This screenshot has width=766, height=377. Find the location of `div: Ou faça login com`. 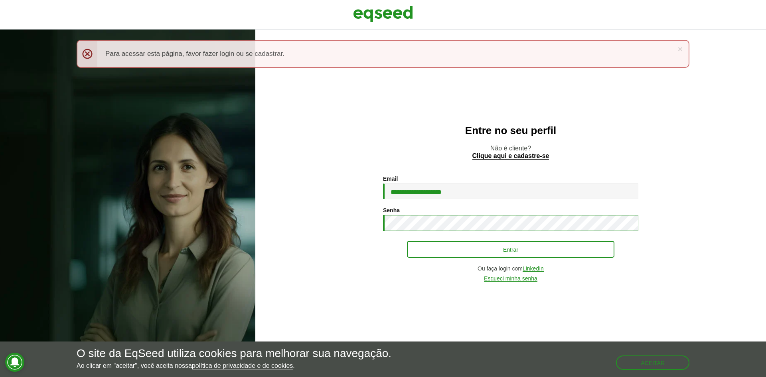

div: Ou faça login com is located at coordinates (510, 268).